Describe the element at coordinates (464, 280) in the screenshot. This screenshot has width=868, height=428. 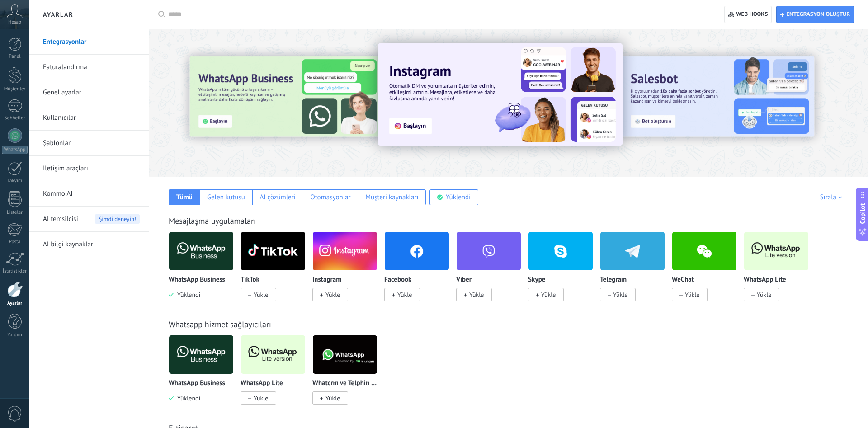
I see `p: Viber` at that location.